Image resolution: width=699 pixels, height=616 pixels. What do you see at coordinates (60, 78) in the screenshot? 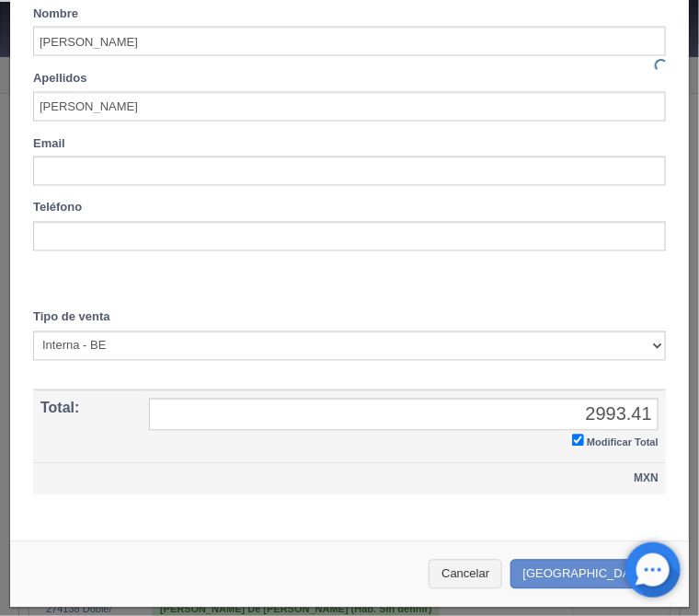
I see `label: Apellidos` at bounding box center [60, 78].